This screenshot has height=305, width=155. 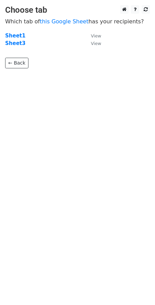 I want to click on a: Sheet3, so click(x=15, y=43).